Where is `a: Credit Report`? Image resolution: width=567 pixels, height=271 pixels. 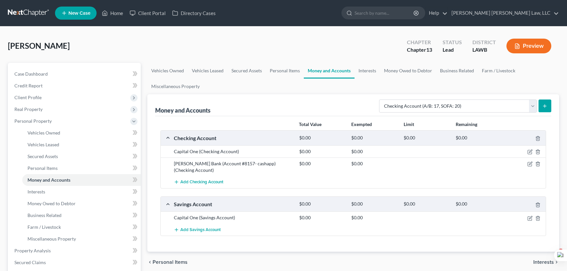
a: Credit Report is located at coordinates (75, 86).